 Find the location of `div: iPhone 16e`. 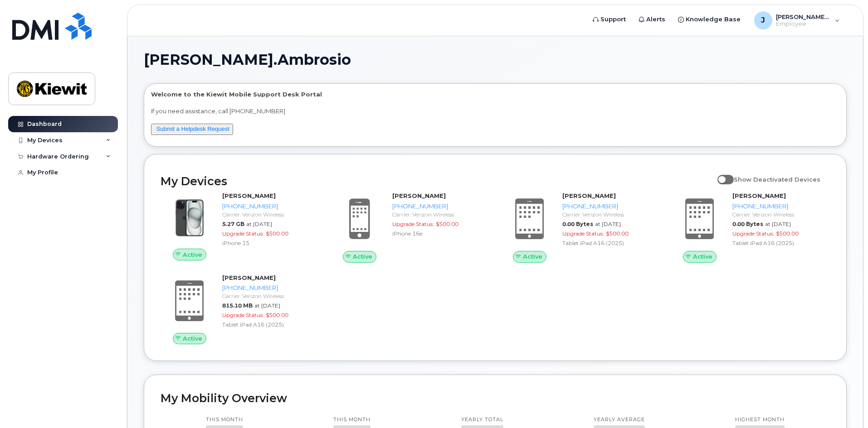

div: iPhone 16e is located at coordinates (439, 233).